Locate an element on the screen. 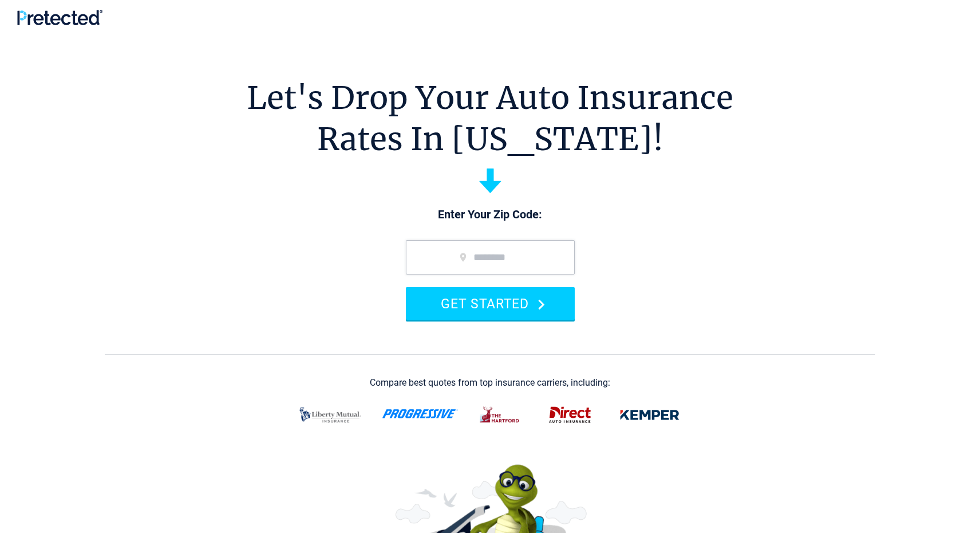 The height and width of the screenshot is (533, 980). div: Compare best quotes from top insurance carriers, including: is located at coordinates (490, 383).